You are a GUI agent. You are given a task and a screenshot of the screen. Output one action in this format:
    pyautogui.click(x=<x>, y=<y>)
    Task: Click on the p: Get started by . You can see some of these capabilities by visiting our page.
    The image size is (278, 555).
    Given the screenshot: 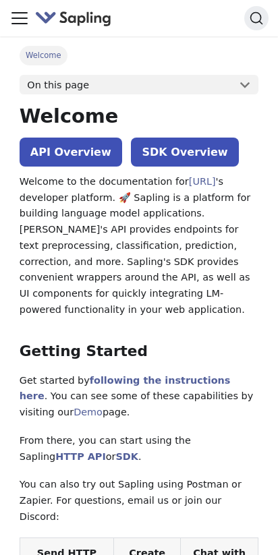 What is the action you would take?
    pyautogui.click(x=139, y=396)
    